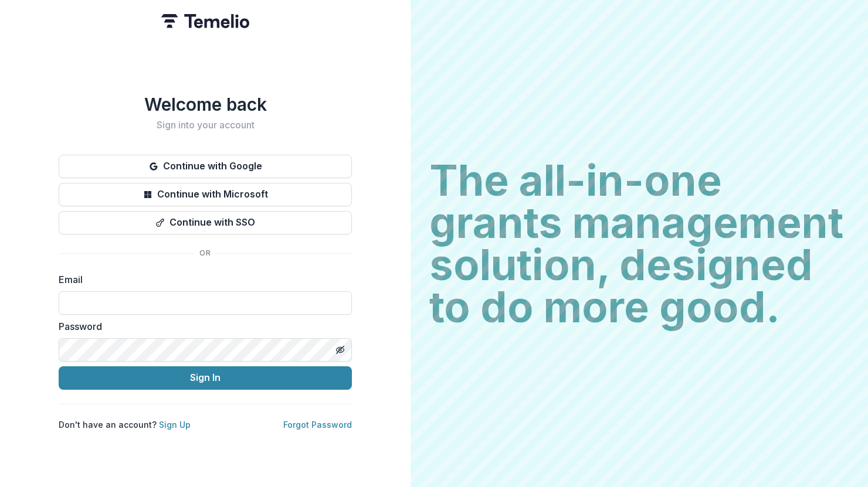  Describe the element at coordinates (175, 424) in the screenshot. I see `a: Sign Up` at that location.